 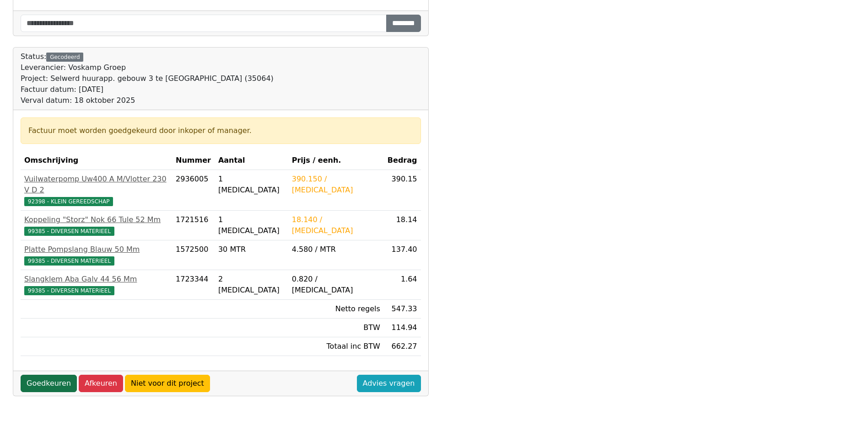 What do you see at coordinates (336, 328) in the screenshot?
I see `td: BTW` at bounding box center [336, 328].